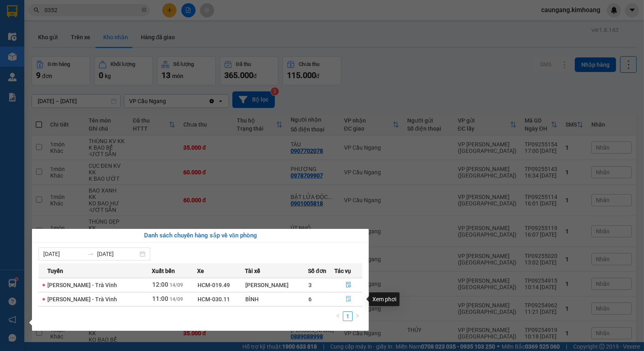 The width and height of the screenshot is (644, 351). Describe the element at coordinates (91, 254) in the screenshot. I see `span: swap-right` at that location.